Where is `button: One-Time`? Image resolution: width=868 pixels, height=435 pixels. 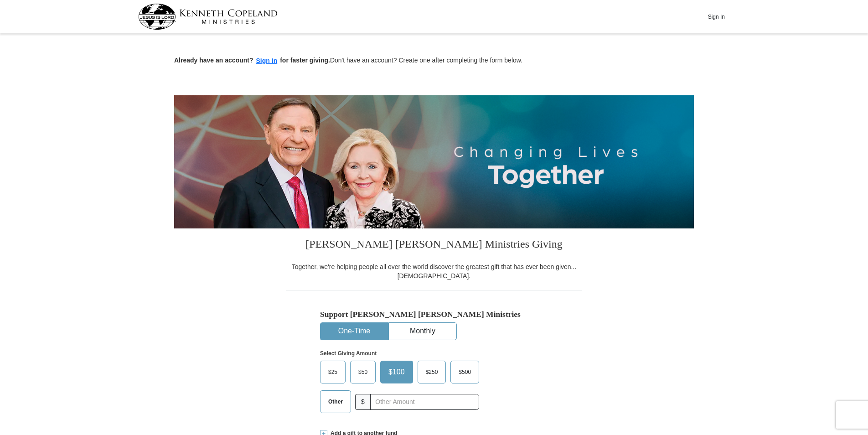
button: One-Time is located at coordinates (354, 331).